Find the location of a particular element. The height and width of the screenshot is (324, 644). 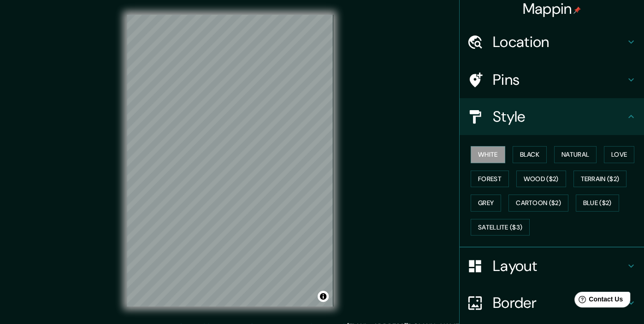

div: Location is located at coordinates (552, 42).